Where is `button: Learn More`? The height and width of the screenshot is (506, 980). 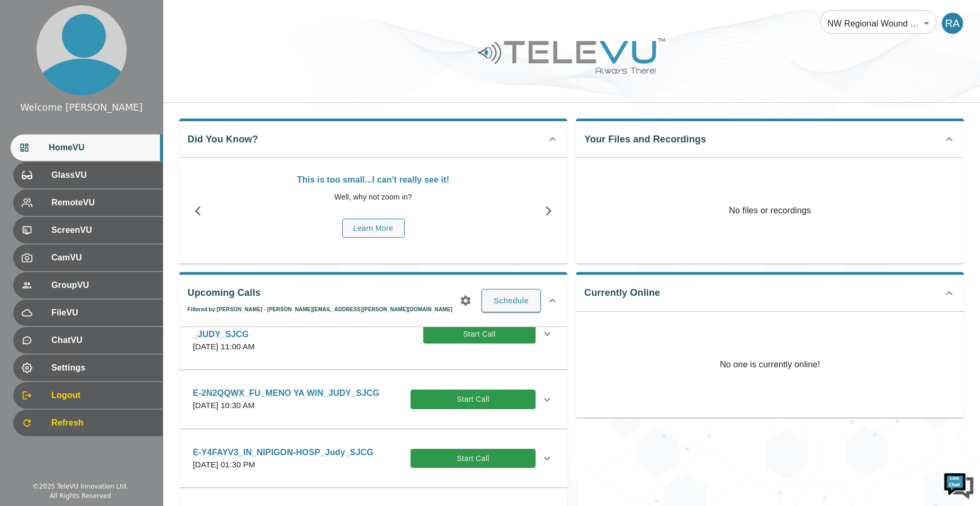 button: Learn More is located at coordinates (373, 228).